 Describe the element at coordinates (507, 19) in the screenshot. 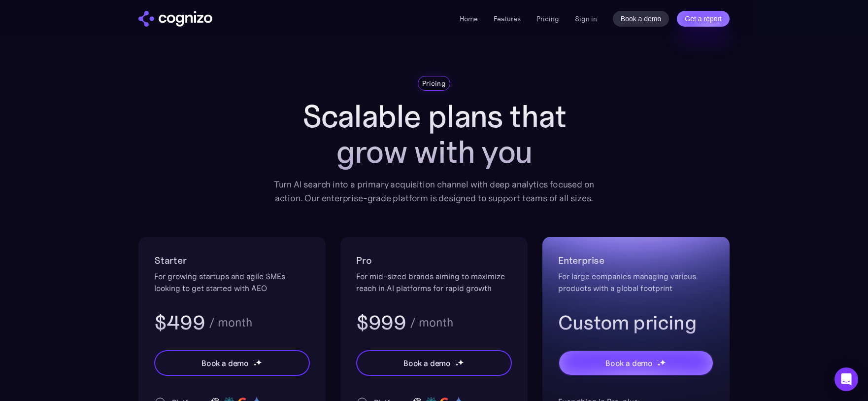

I see `a: Features` at that location.